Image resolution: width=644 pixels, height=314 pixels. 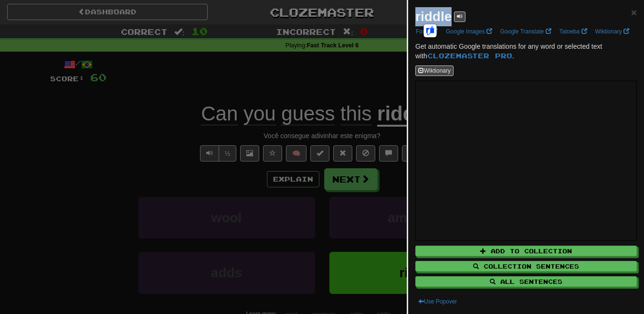 What do you see at coordinates (526, 51) in the screenshot?
I see `p: Get automatic Google translations for any word or selected text with .` at bounding box center [526, 51].